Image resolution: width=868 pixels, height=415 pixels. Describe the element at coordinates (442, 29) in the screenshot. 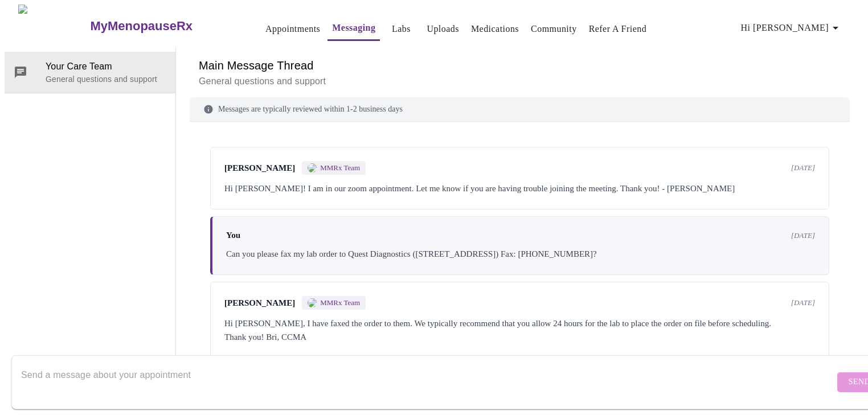

I see `a: Uploads` at that location.